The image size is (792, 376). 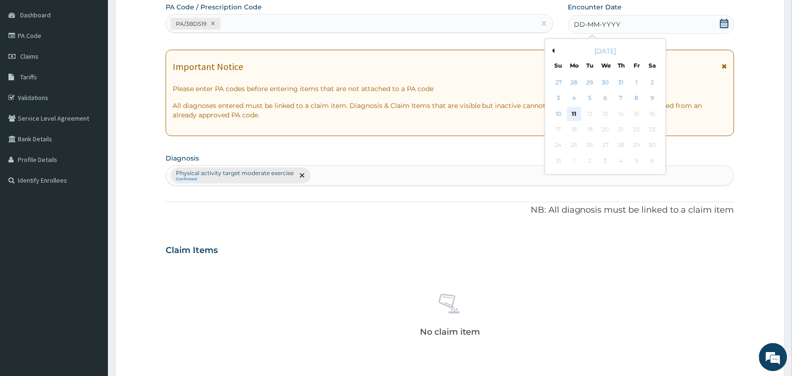 I want to click on div: Choose Sunday, August 10th, 2025, so click(x=559, y=114).